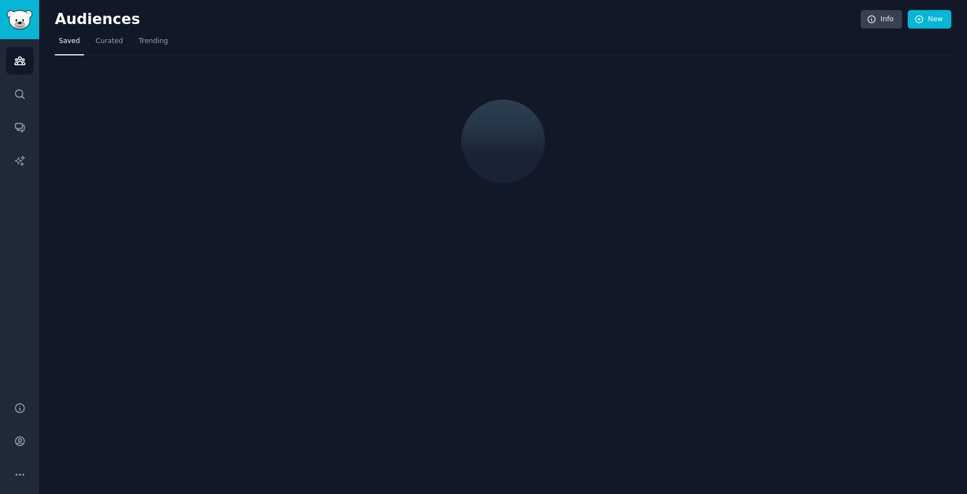 The image size is (967, 494). Describe the element at coordinates (153, 44) in the screenshot. I see `a: Trending` at that location.